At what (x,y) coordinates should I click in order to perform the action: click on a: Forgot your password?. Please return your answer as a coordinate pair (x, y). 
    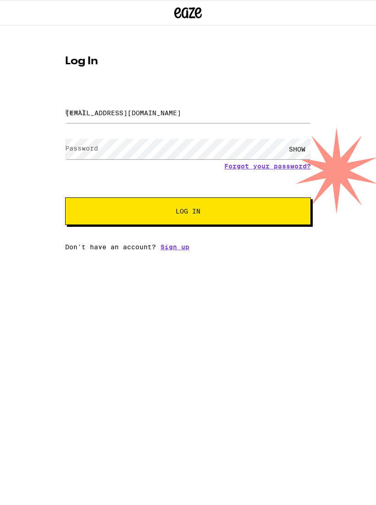
    Looking at the image, I should click on (267, 166).